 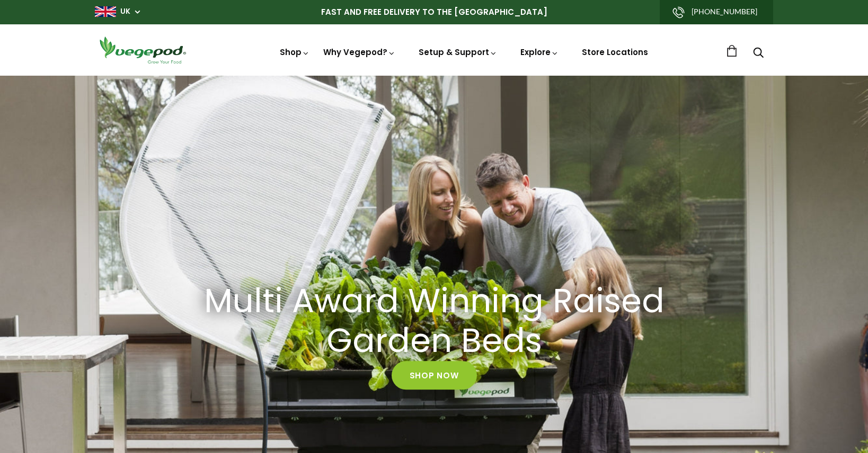 I want to click on a: Shop Now, so click(x=434, y=376).